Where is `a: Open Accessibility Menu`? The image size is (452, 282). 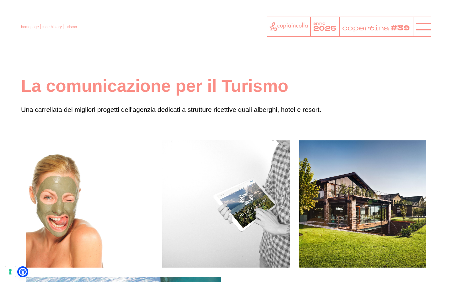
a: Open Accessibility Menu is located at coordinates (23, 272).